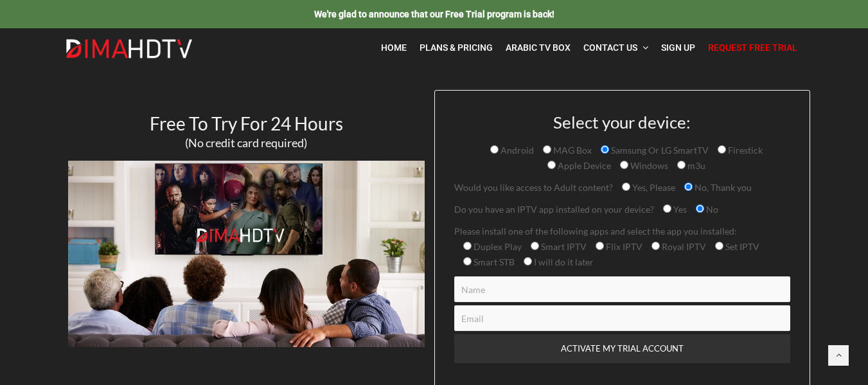 The width and height of the screenshot is (868, 385). Describe the element at coordinates (467, 261) in the screenshot. I see `input: Smart STB` at that location.